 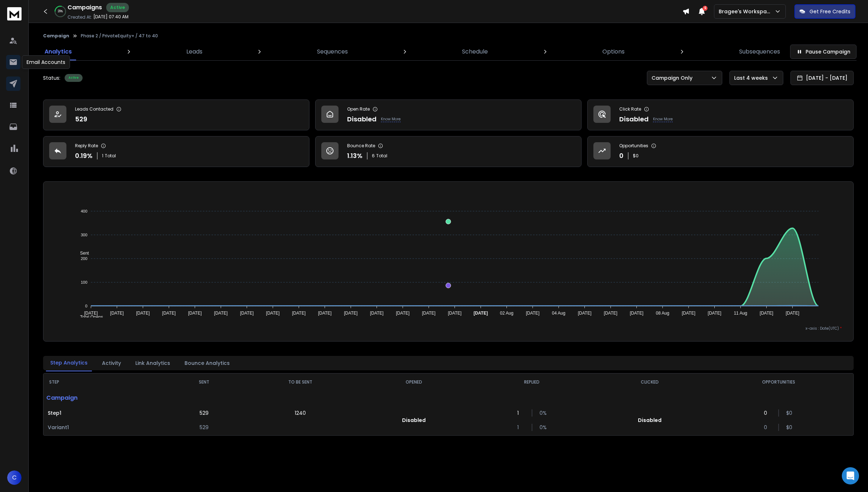 I want to click on tspan: 08 Aug, so click(x=663, y=313).